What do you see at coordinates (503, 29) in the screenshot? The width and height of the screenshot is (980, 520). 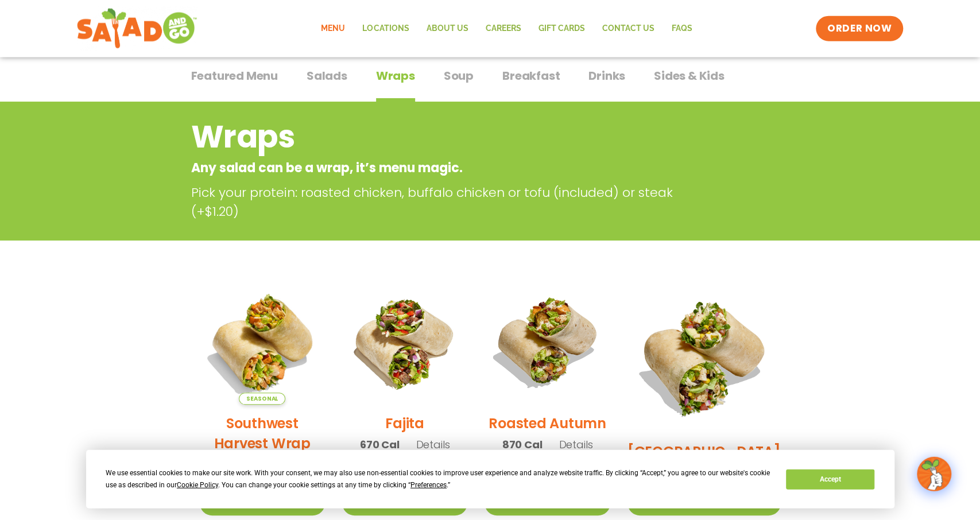 I see `a: Careers` at bounding box center [503, 29].